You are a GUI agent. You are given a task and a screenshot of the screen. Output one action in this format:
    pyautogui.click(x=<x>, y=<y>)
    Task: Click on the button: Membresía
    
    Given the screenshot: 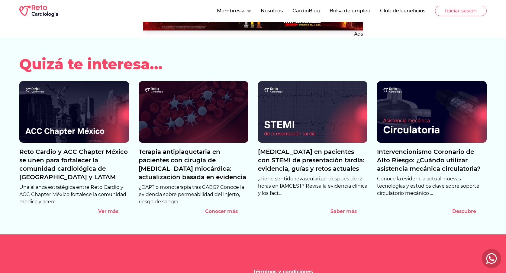 What is the action you would take?
    pyautogui.click(x=234, y=11)
    